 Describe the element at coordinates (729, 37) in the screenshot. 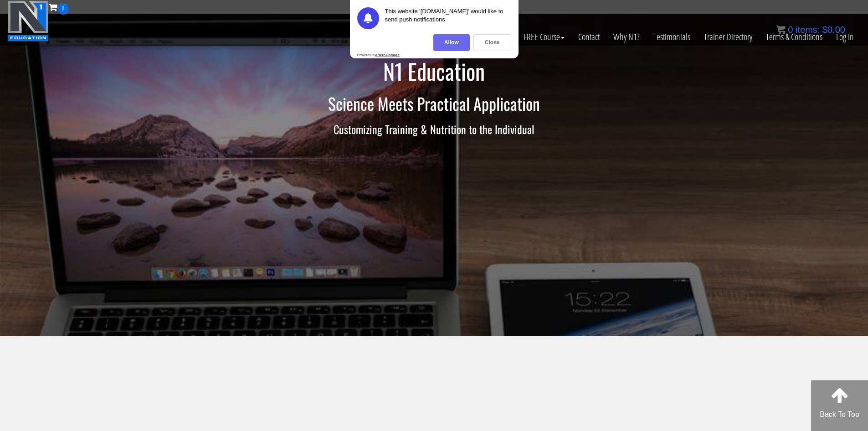

I see `a: Trainer Directory` at that location.